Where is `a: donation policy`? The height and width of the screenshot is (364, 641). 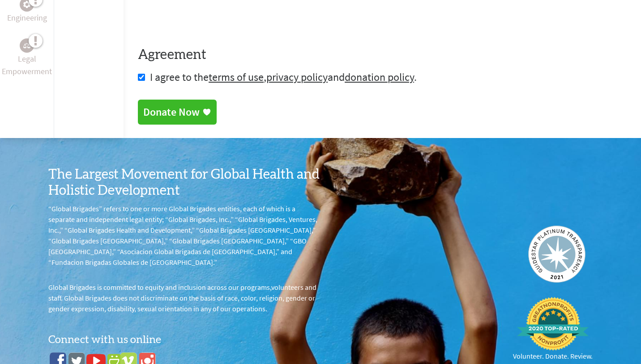 a: donation policy is located at coordinates (379, 77).